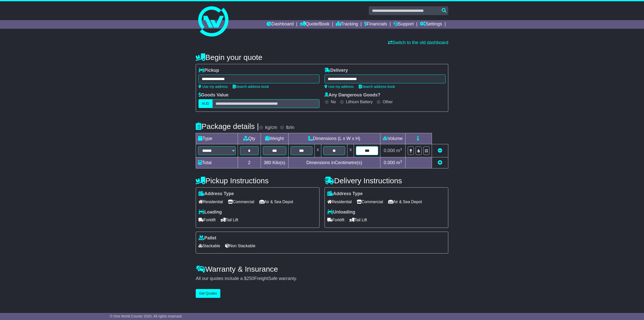 The width and height of the screenshot is (644, 320). Describe the element at coordinates (418, 42) in the screenshot. I see `a: Switch to the old dashboard` at that location.